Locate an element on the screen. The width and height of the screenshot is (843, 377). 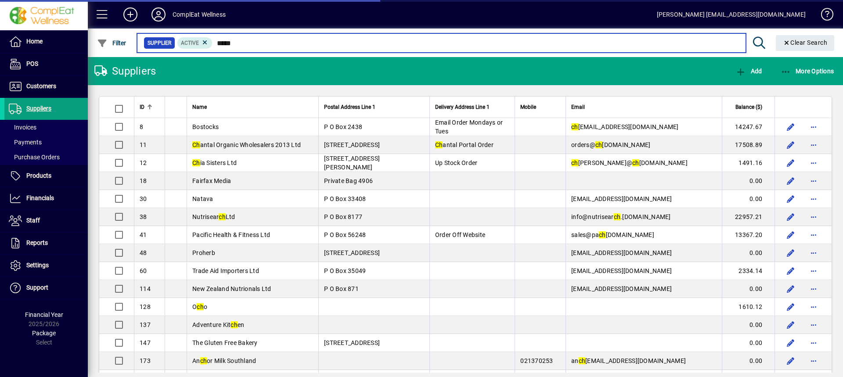
span: Financials is located at coordinates (40, 198).